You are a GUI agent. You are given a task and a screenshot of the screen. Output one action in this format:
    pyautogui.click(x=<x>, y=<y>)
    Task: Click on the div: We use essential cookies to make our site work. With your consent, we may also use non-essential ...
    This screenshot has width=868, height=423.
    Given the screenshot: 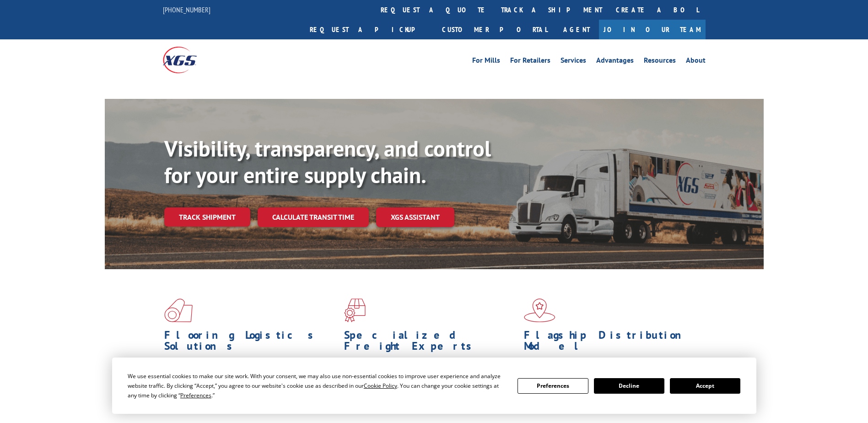 What is the action you would take?
    pyautogui.click(x=318, y=386)
    